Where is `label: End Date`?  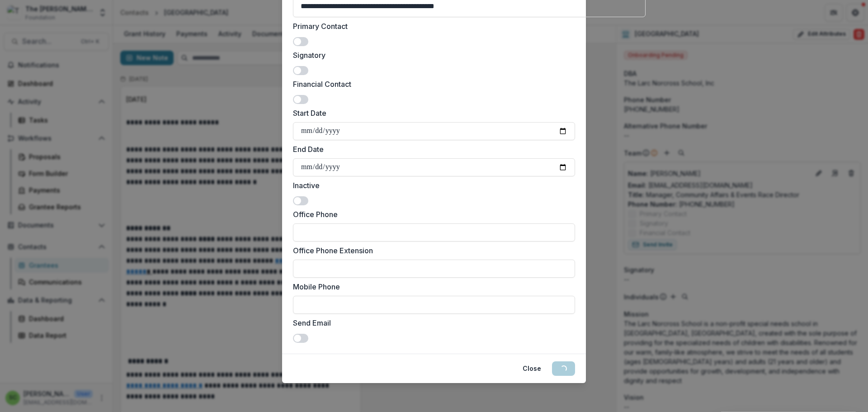
label: End Date is located at coordinates (432, 149).